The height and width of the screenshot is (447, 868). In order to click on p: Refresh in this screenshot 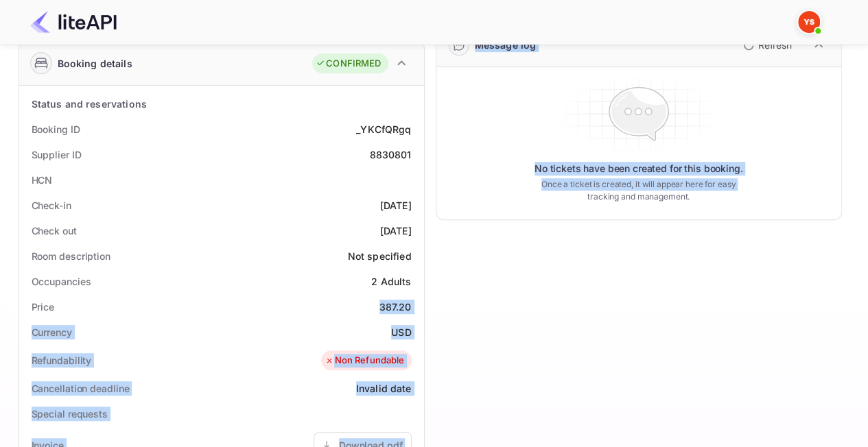, I will do `click(774, 44)`.